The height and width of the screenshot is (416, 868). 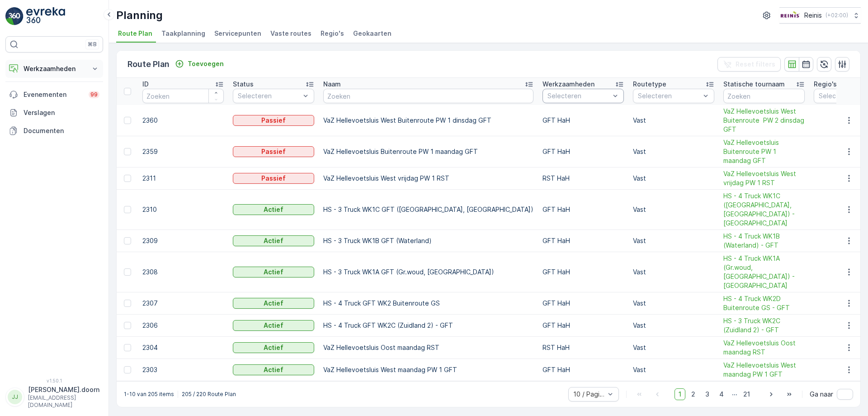 I want to click on p: ⌘B, so click(x=92, y=44).